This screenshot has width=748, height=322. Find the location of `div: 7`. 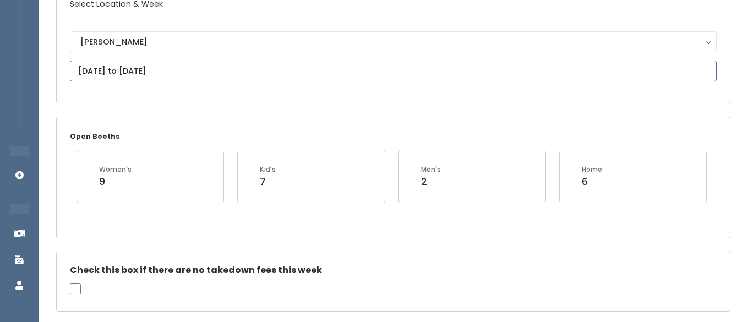

div: 7 is located at coordinates (268, 182).